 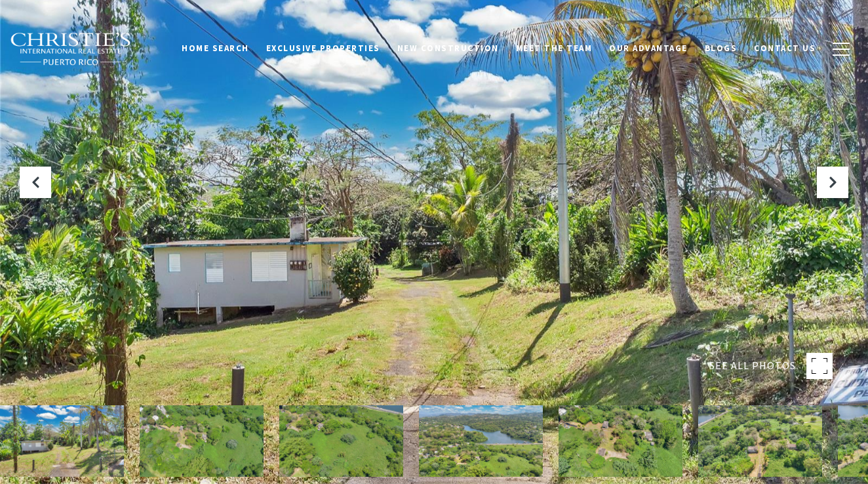 I want to click on a: New Construction, so click(x=448, y=49).